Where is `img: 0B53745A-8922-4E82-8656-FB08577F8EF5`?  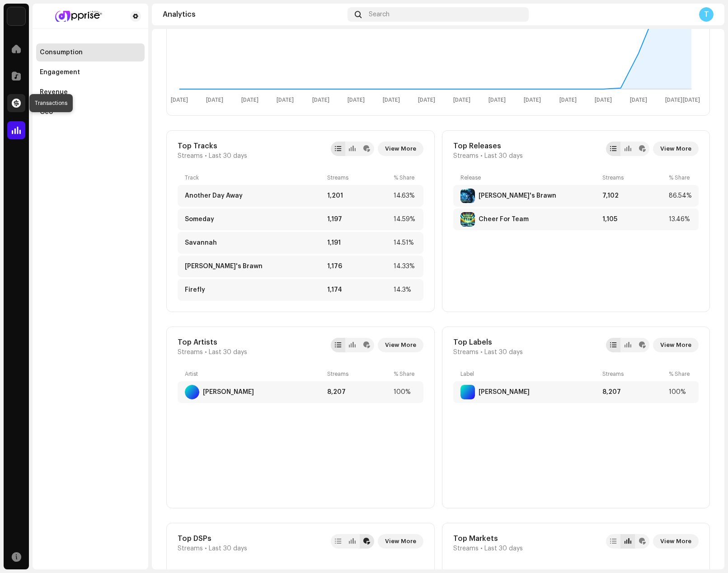 img: 0B53745A-8922-4E82-8656-FB08577F8EF5 is located at coordinates (468, 195).